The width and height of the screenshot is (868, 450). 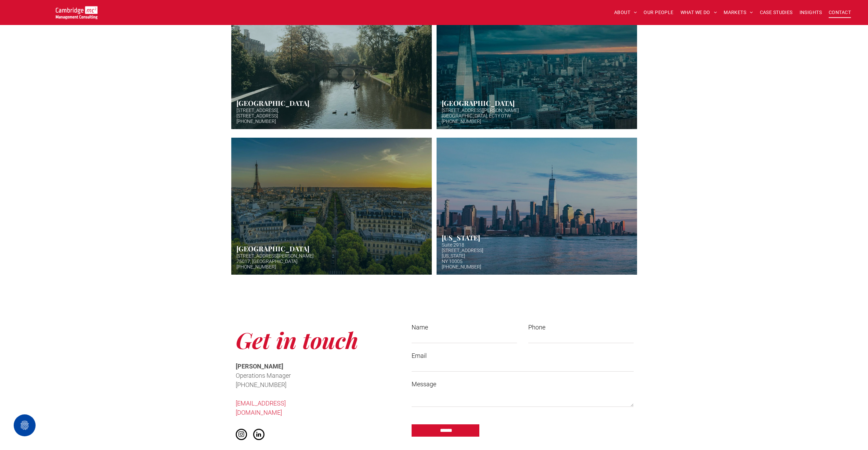 What do you see at coordinates (241, 435) in the screenshot?
I see `a: instagram` at bounding box center [241, 435].